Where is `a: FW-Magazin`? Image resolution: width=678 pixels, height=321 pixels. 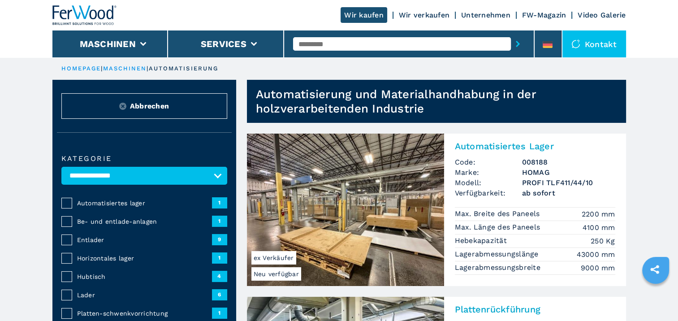
a: FW-Magazin is located at coordinates (544, 15).